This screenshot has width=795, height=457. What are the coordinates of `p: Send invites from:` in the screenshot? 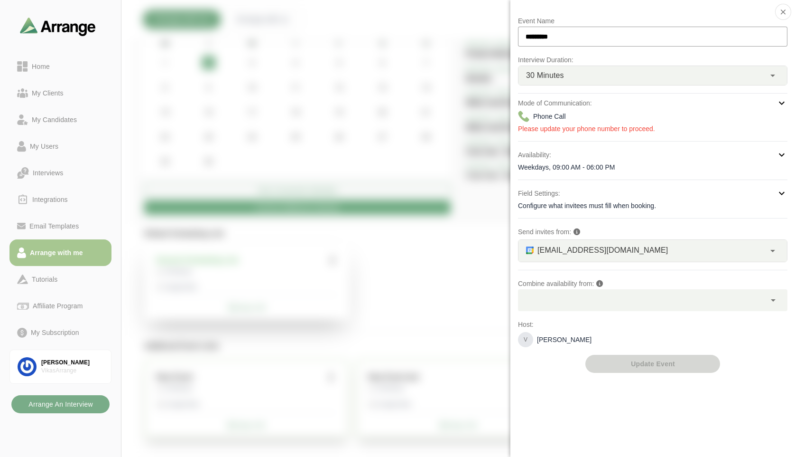 It's located at (653, 232).